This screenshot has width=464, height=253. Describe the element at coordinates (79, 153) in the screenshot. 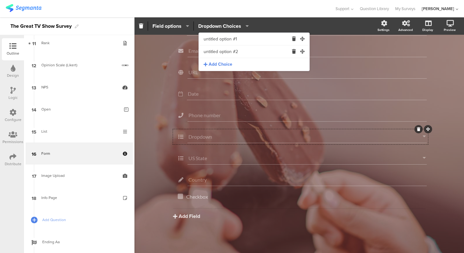

I see `div: Form` at that location.